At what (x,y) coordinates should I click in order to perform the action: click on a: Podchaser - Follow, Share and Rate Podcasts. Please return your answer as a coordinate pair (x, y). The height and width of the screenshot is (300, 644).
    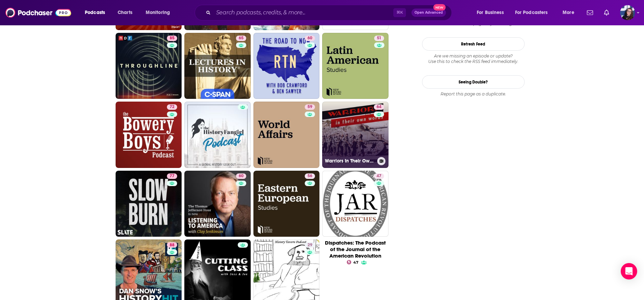
    Looking at the image, I should click on (38, 13).